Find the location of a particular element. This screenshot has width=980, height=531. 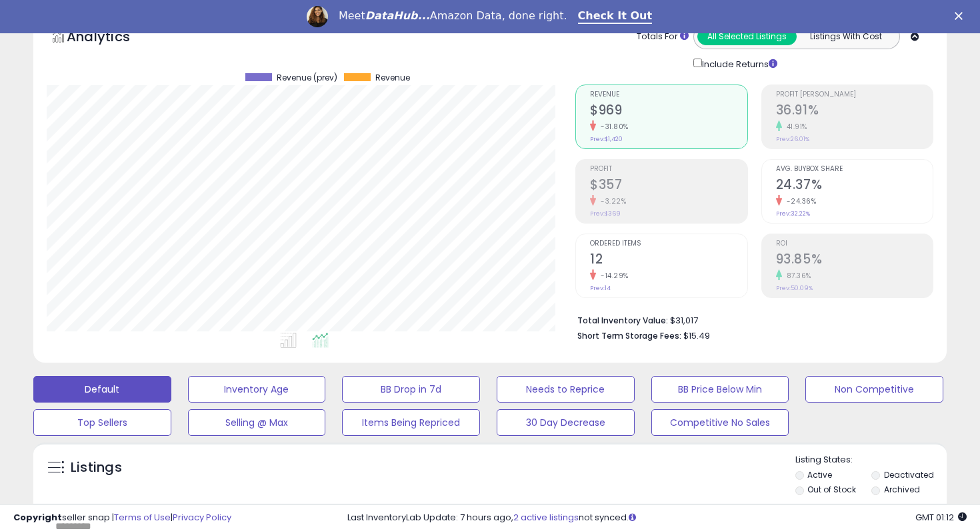

h5: Listings is located at coordinates (96, 468).